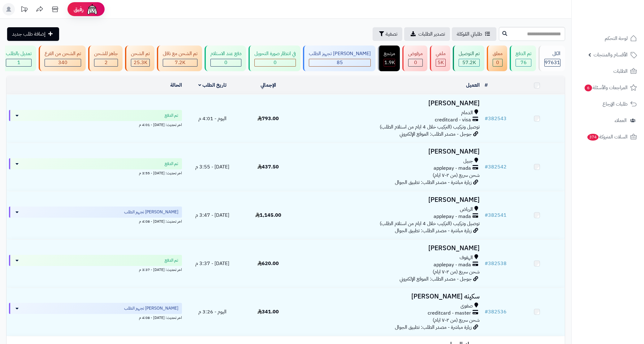  What do you see at coordinates (63, 63) in the screenshot?
I see `div: 340` at bounding box center [63, 63].